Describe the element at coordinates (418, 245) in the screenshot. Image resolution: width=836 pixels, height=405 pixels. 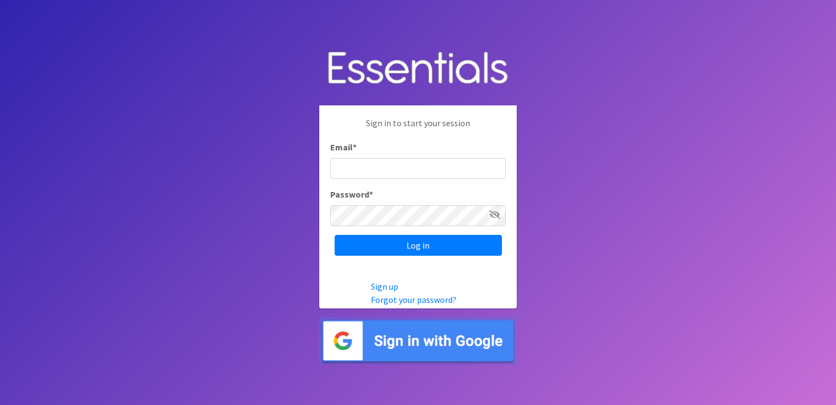
I see `input: Log in` at that location.